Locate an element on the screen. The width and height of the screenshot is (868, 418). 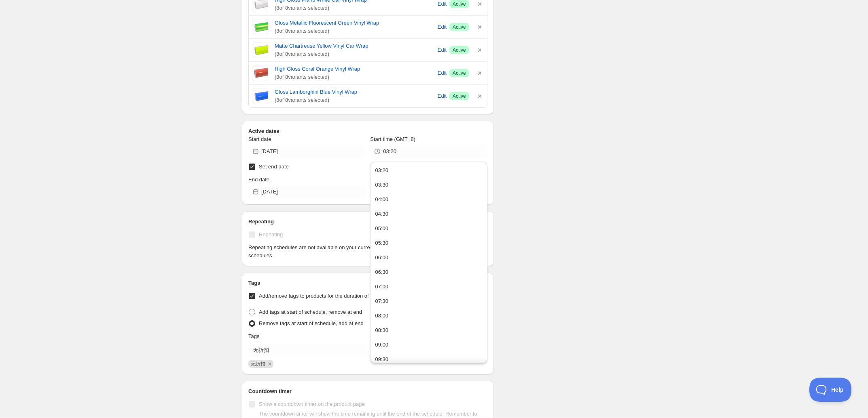
a: High Gloss Coral Orange Vinyl Wrap is located at coordinates (355, 70).